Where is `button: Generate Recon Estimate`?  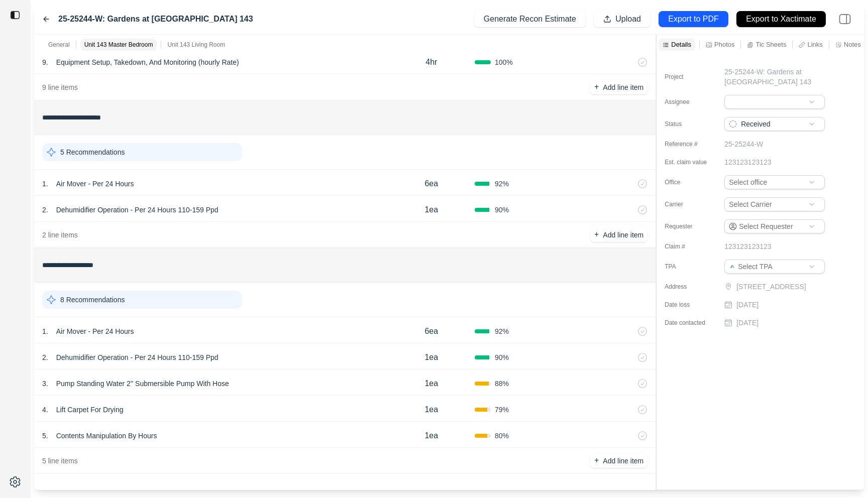
button: Generate Recon Estimate is located at coordinates (530, 19).